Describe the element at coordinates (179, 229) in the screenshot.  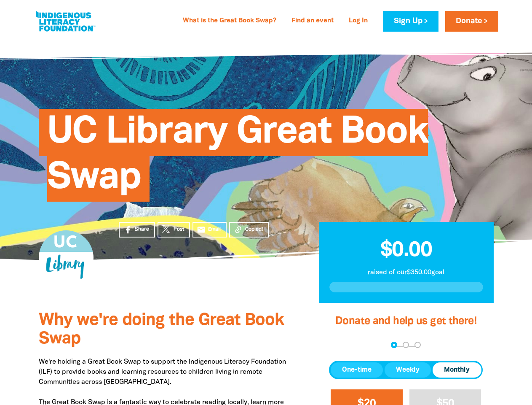
I see `span: Post` at that location.